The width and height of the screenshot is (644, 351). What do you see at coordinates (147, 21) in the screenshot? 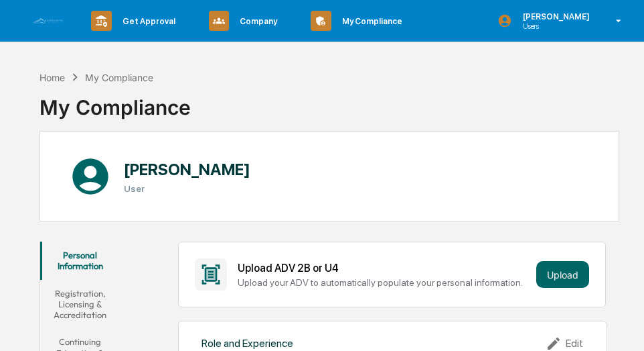
I see `p: Get Approval` at bounding box center [147, 21].